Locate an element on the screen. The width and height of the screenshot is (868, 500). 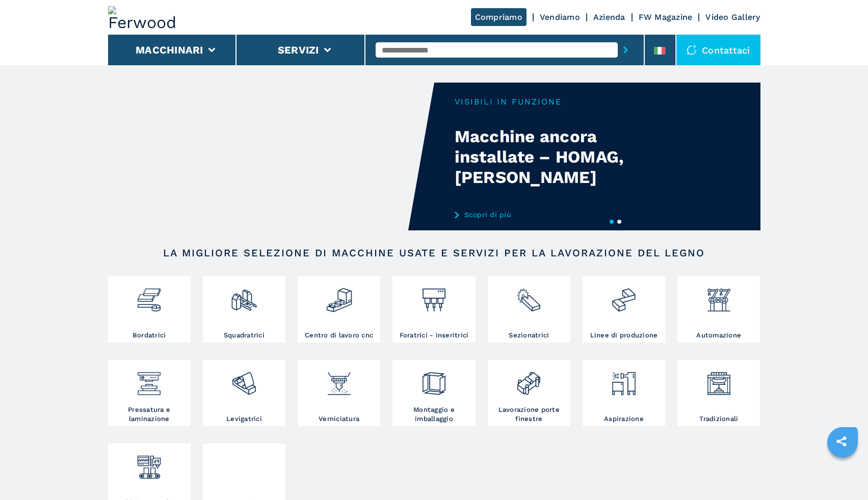
img: verniciatura_1.png is located at coordinates (339, 379).